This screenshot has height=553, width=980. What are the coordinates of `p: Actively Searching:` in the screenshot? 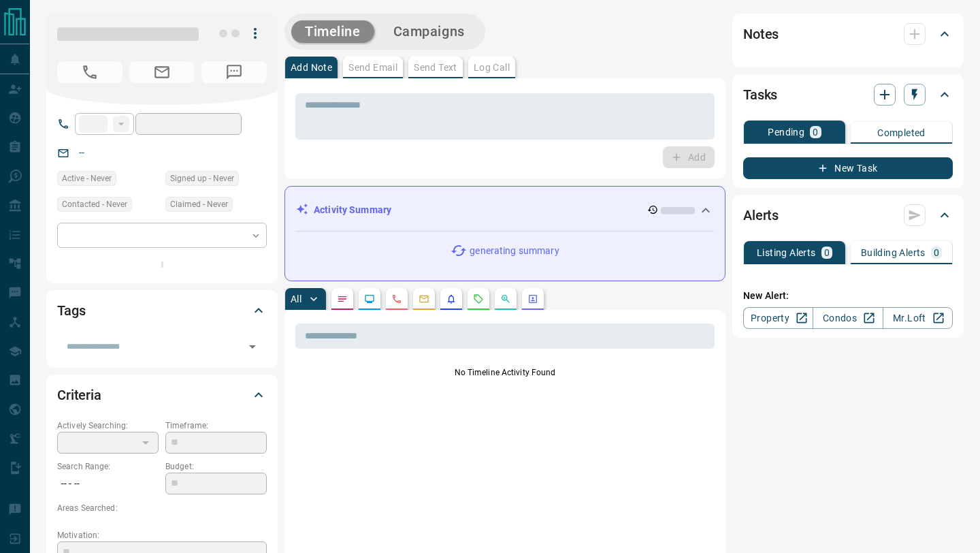 It's located at (108, 426).